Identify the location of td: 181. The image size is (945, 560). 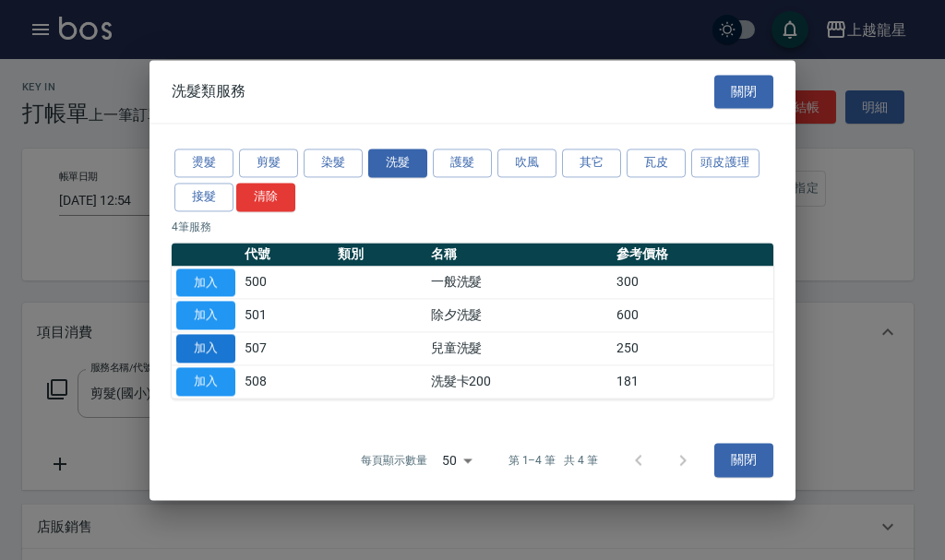
(692, 382).